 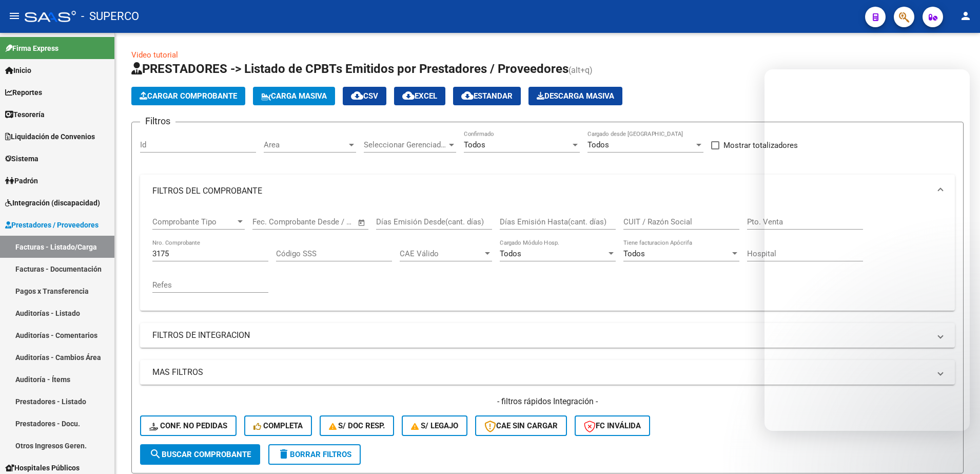 I want to click on mat-expansion-panel-header: FILTROS DEL COMPROBANTE, so click(x=547, y=191).